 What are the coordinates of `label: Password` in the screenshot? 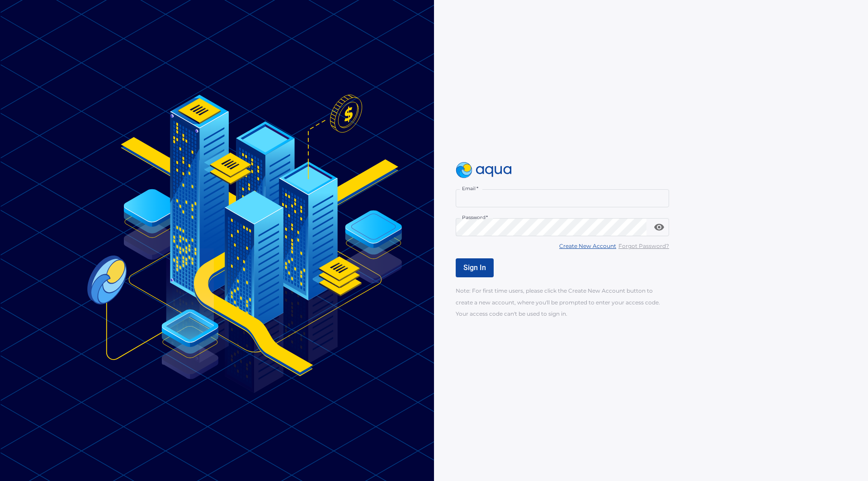 It's located at (475, 217).